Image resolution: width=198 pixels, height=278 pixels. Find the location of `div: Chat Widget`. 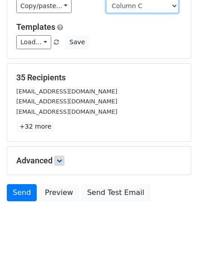

div: Chat Widget is located at coordinates (175, 257).